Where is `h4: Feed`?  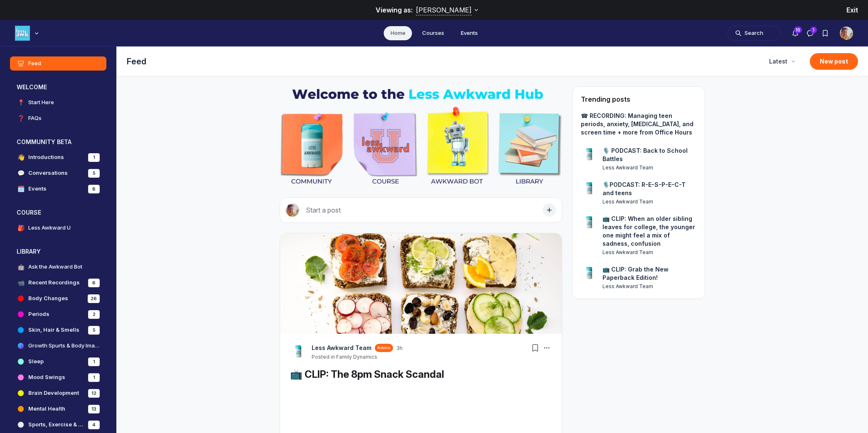
h4: Feed is located at coordinates (35, 64).